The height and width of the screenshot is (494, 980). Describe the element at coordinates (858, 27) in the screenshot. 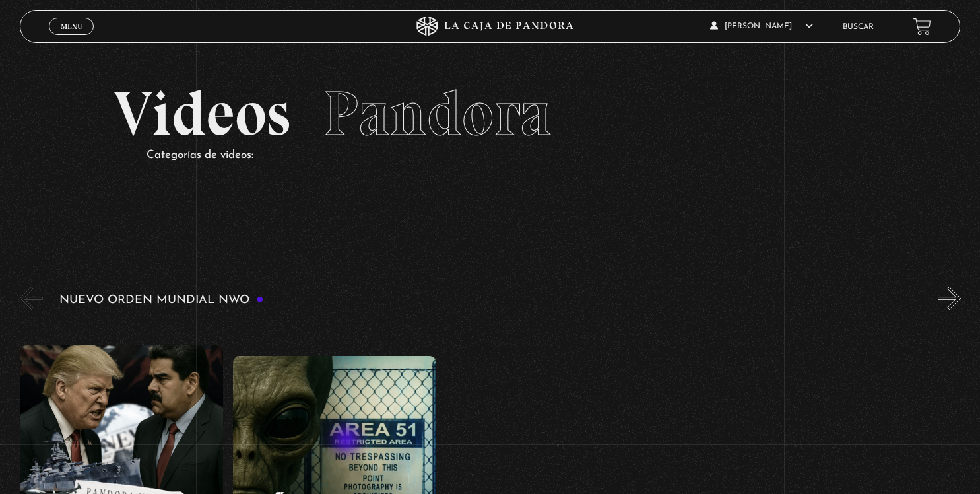

I see `a: Buscar` at that location.